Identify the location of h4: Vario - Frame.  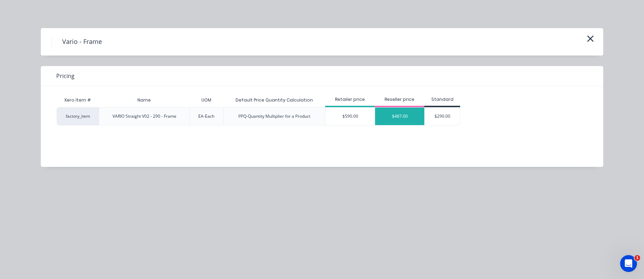
(82, 42).